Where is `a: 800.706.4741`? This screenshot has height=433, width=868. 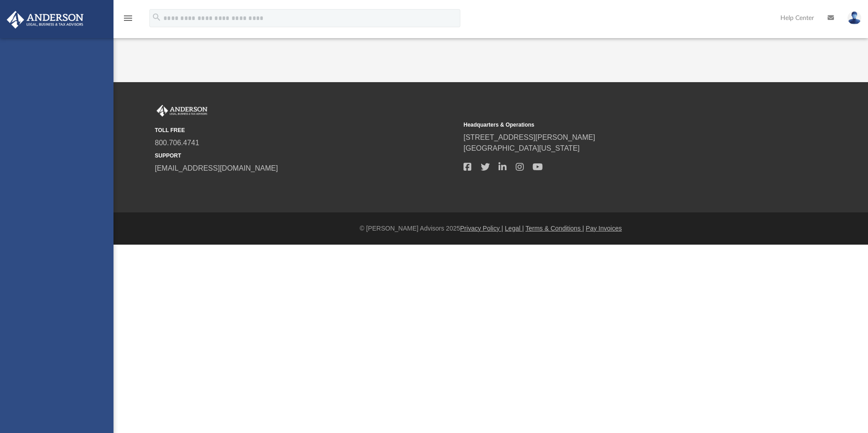 a: 800.706.4741 is located at coordinates (177, 142).